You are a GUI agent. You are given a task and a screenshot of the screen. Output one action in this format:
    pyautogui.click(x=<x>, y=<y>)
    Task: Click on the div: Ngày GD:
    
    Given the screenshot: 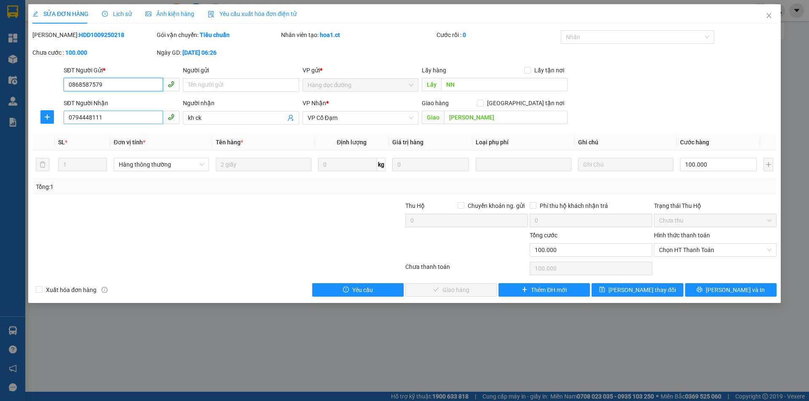 What is the action you would take?
    pyautogui.click(x=218, y=53)
    